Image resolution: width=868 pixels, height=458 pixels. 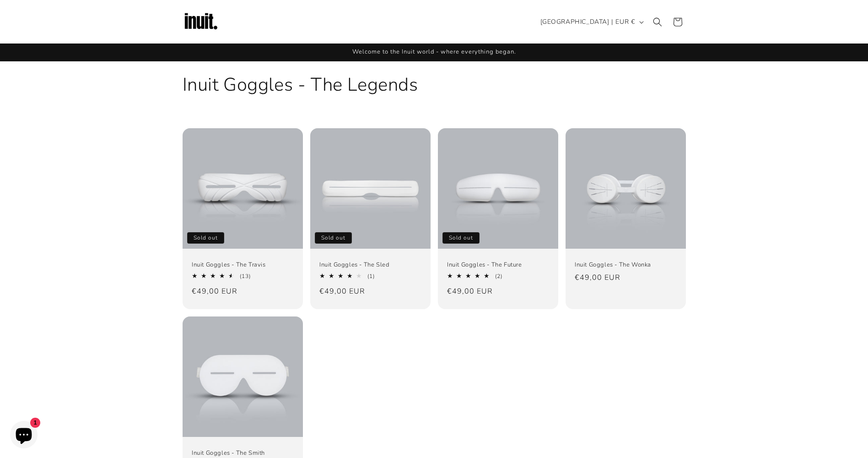 I want to click on inbox-online-store-chat: Shopify online store chat, so click(x=24, y=436).